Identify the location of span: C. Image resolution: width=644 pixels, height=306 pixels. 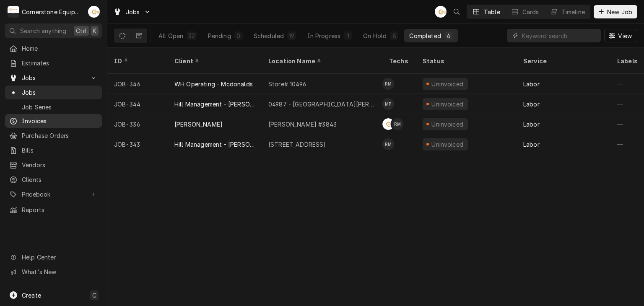
(94, 295).